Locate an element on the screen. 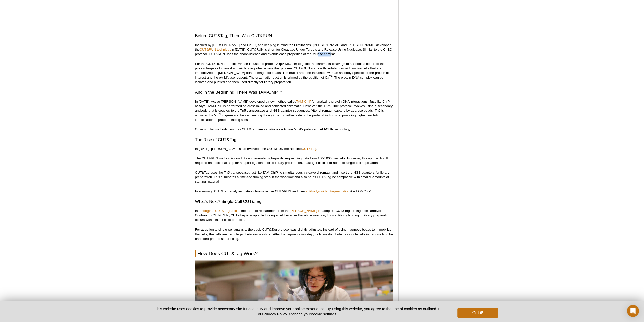  h2: How Does CUT&Tag Work? is located at coordinates (294, 253).